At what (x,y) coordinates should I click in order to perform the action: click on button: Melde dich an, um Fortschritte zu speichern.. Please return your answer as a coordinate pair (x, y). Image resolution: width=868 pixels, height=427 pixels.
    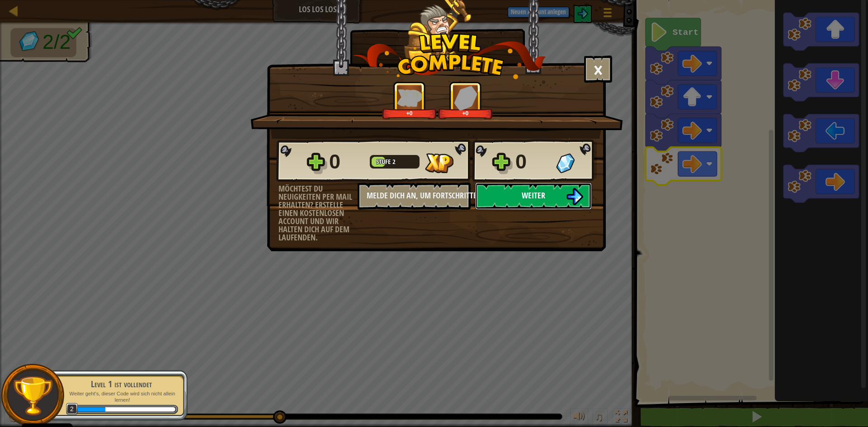
    Looking at the image, I should click on (414, 196).